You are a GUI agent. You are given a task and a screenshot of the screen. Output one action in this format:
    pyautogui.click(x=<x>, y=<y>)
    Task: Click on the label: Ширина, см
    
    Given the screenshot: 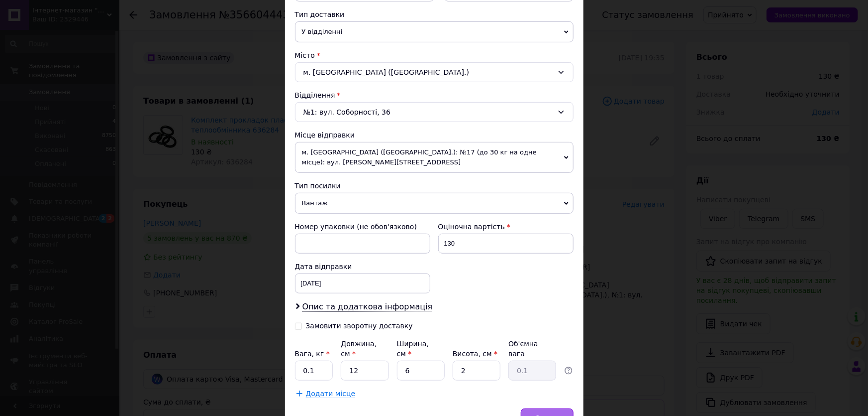 What is the action you would take?
    pyautogui.click(x=413, y=349)
    